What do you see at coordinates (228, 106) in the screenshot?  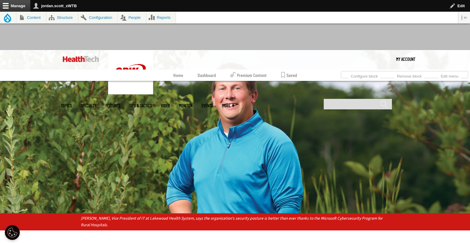 I see `span: More` at bounding box center [228, 106].